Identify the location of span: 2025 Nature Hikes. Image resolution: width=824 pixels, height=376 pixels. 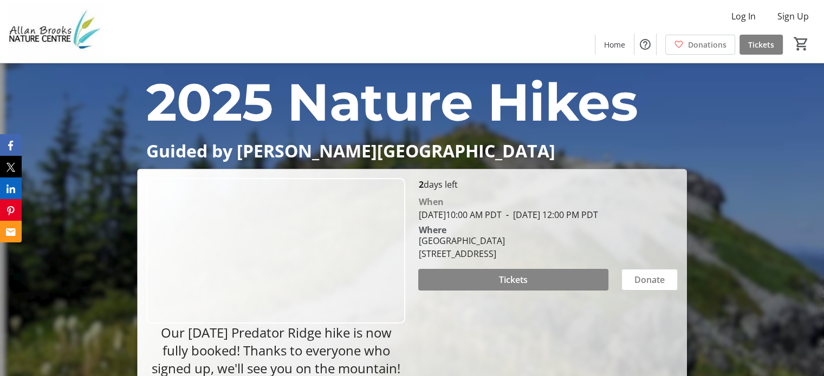
(392, 102).